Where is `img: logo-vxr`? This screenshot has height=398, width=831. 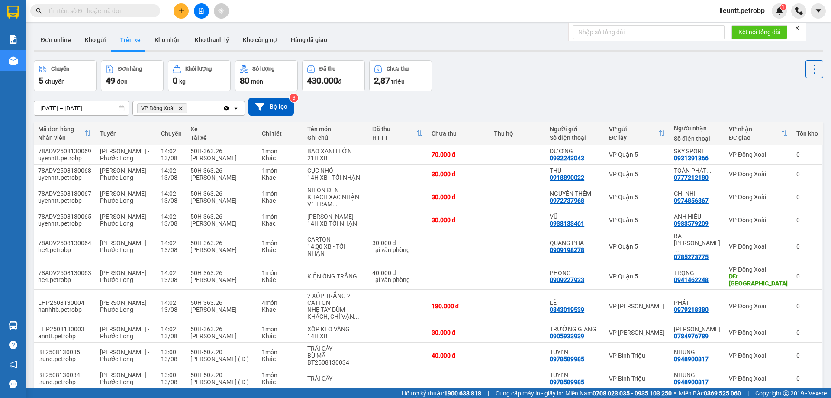
img: logo-vxr is located at coordinates (13, 12).